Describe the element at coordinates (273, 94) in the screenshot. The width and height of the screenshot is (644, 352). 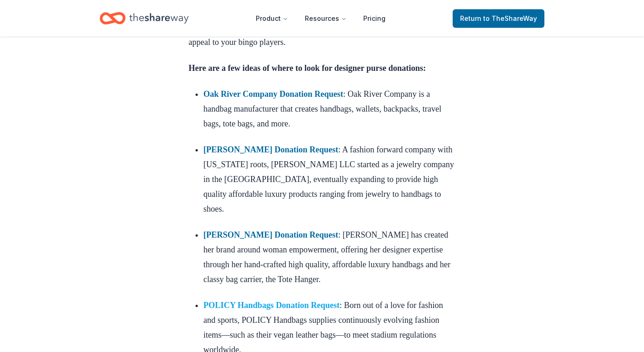
I see `strong: Oak River Company Donation Request` at that location.